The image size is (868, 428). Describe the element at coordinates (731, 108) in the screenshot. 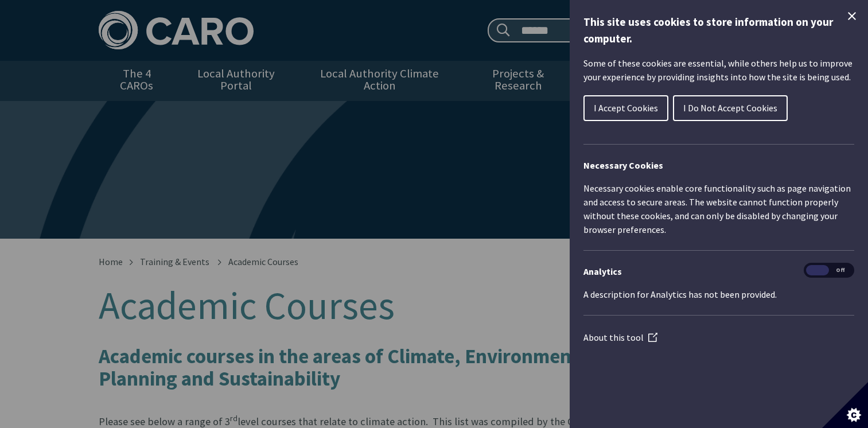

I see `span: I Do Not Accept Cookies` at that location.